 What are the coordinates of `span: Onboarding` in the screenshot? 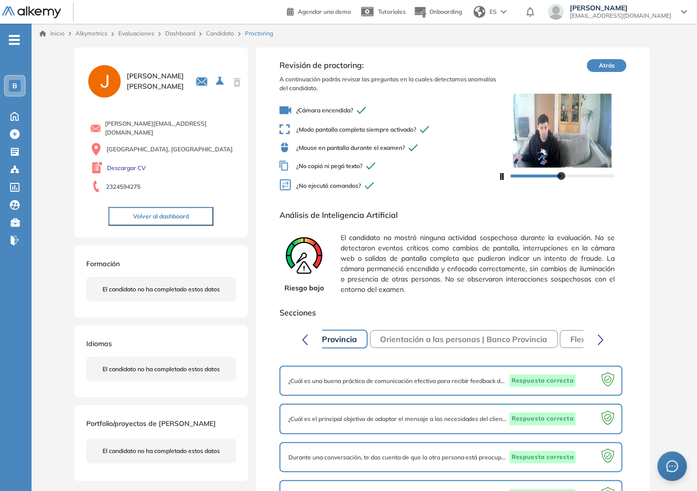 It's located at (445, 11).